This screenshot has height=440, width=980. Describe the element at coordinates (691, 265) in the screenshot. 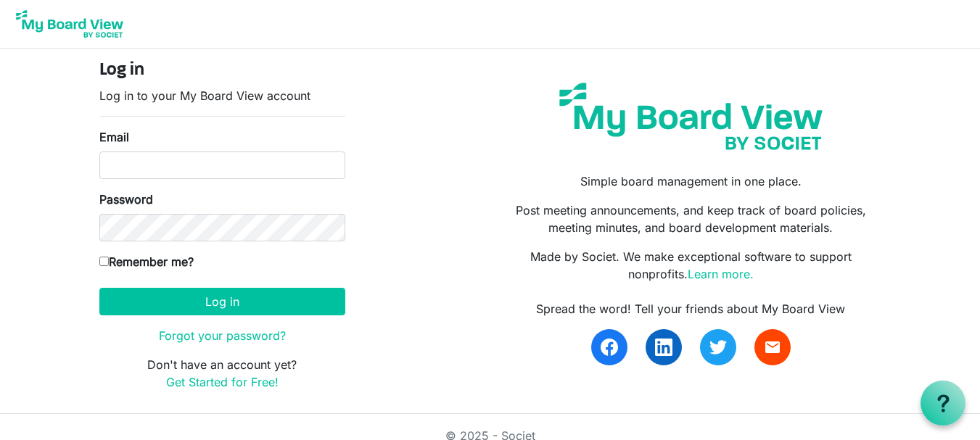

I see `p: Made by Societ. We make exceptional software to support nonprofits.` at that location.